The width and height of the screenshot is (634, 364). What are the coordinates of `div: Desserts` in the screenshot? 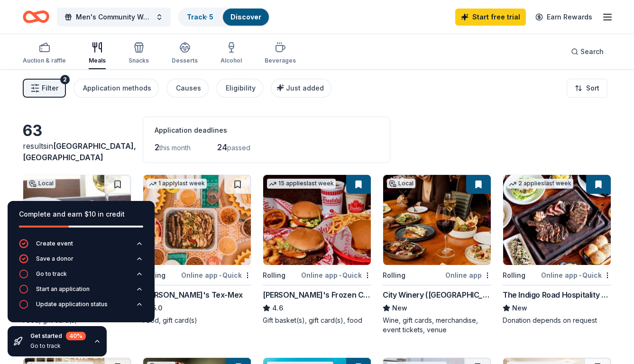 It's located at (185, 61).